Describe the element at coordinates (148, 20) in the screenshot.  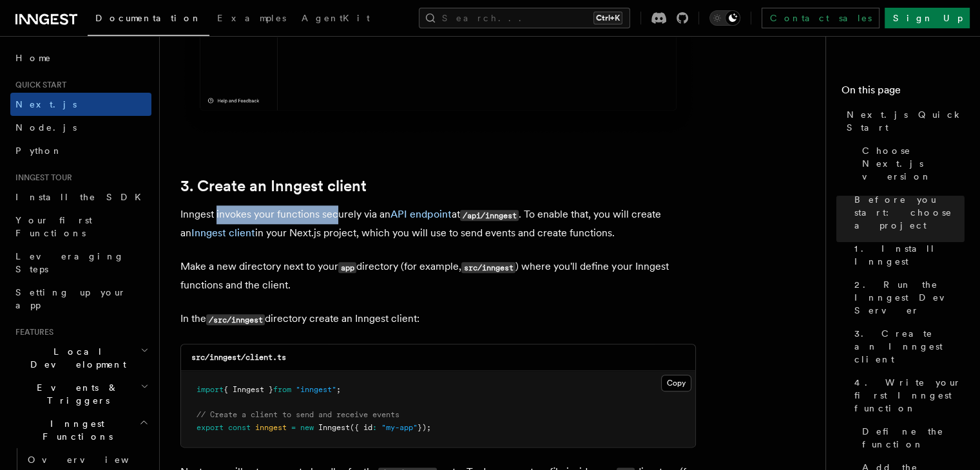
I see `a: Documentation` at that location.